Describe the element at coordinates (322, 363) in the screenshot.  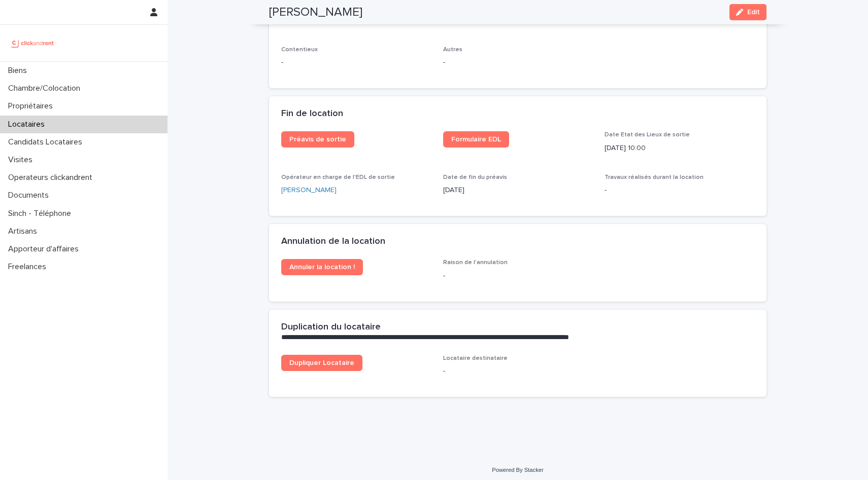
I see `a: Dupliquer Locataire` at that location.